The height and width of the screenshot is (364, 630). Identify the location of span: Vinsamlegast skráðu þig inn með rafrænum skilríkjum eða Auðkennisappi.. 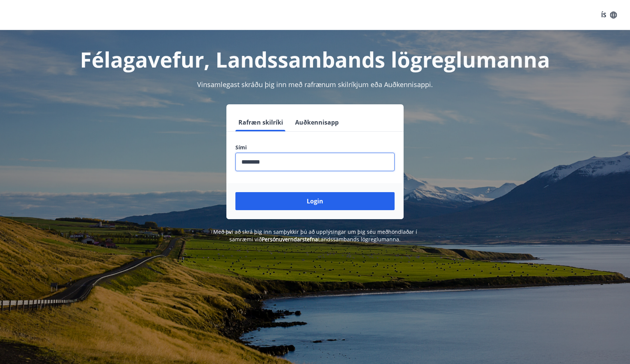
(315, 84).